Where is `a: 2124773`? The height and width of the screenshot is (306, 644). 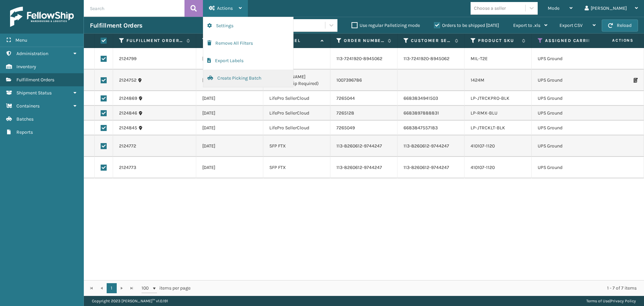 a: 2124773 is located at coordinates (127, 168).